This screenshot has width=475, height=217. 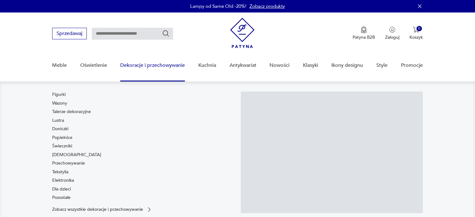 I want to click on a: Klasyki, so click(x=310, y=65).